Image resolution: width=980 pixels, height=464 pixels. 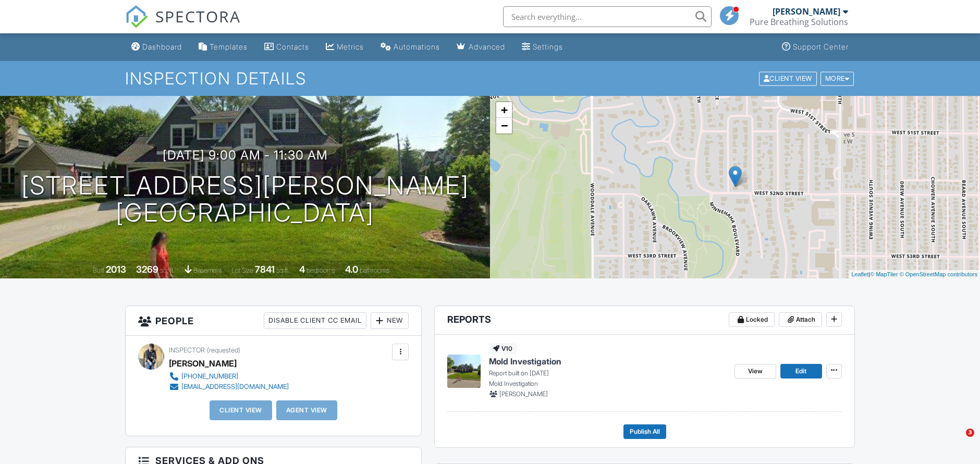 What do you see at coordinates (970, 433) in the screenshot?
I see `span: 3` at bounding box center [970, 433].